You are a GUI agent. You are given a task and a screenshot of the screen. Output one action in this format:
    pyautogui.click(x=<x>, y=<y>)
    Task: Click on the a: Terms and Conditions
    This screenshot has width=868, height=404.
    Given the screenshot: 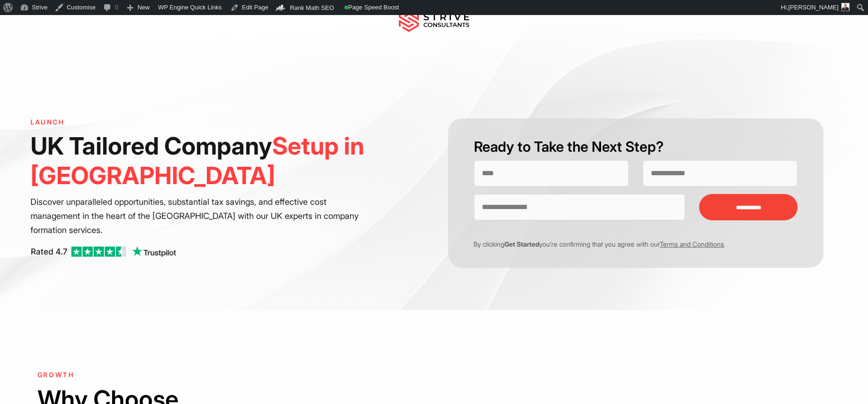 What is the action you would take?
    pyautogui.click(x=691, y=244)
    